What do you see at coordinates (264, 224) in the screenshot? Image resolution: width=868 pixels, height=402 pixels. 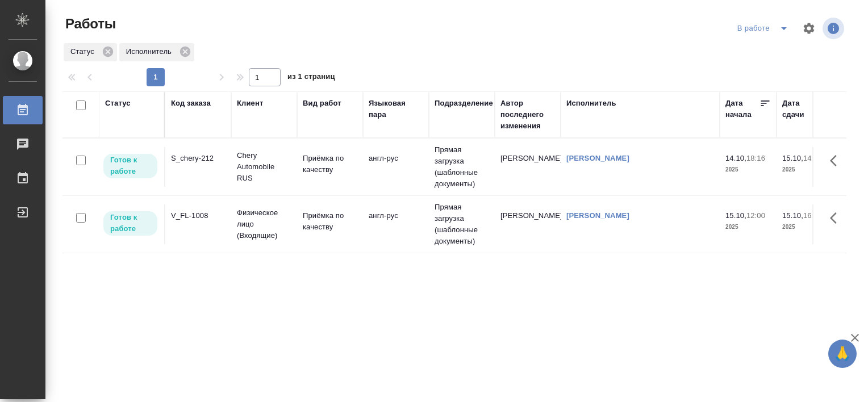 I see `p: Физическое лицо (Входящие)` at bounding box center [264, 224].